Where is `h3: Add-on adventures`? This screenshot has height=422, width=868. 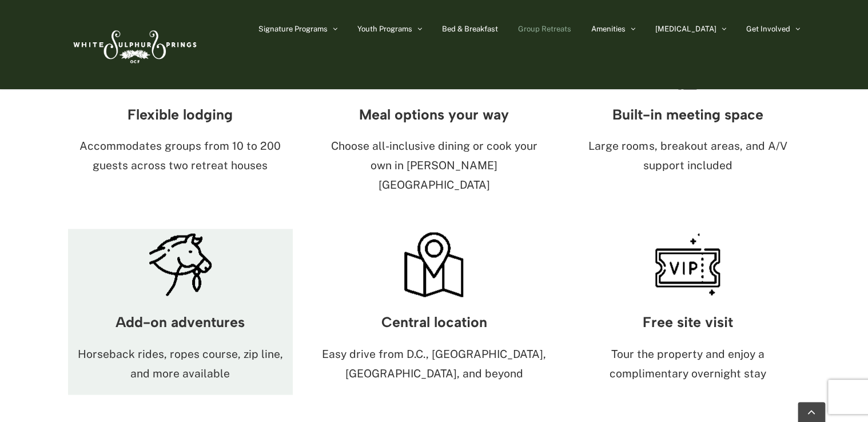
h3: Add-on adventures is located at coordinates (180, 322).